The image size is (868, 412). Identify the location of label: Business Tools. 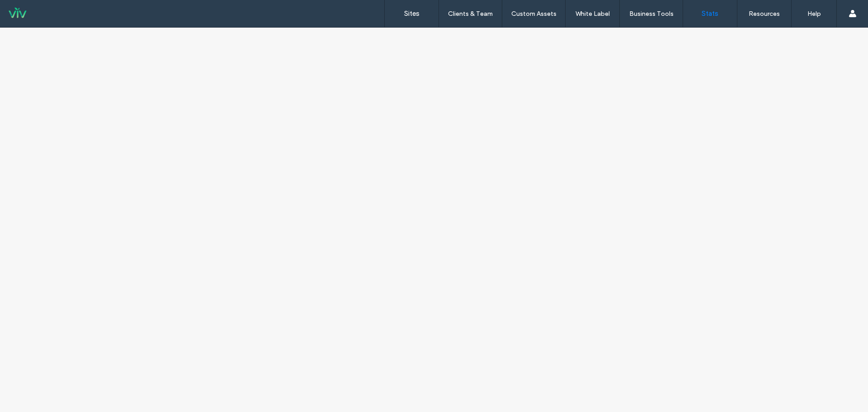
(652, 14).